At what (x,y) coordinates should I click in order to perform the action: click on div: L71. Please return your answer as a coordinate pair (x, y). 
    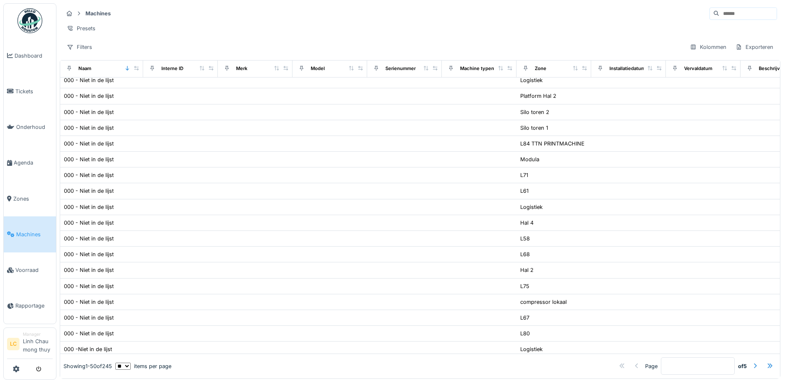
    Looking at the image, I should click on (524, 175).